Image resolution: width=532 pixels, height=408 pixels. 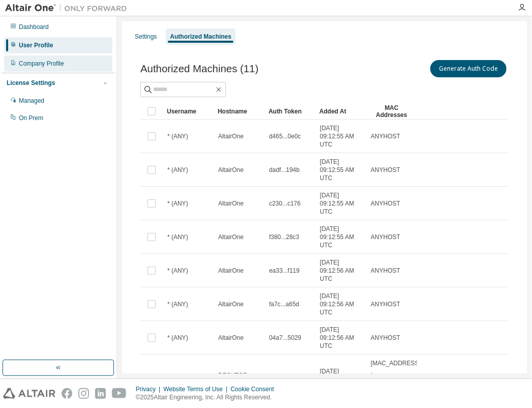 I want to click on img: instagram.svg, so click(x=83, y=393).